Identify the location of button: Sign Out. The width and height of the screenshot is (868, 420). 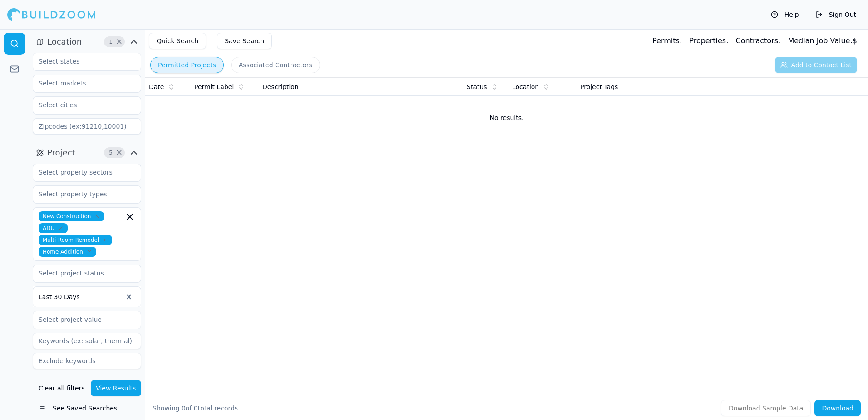
(836, 15).